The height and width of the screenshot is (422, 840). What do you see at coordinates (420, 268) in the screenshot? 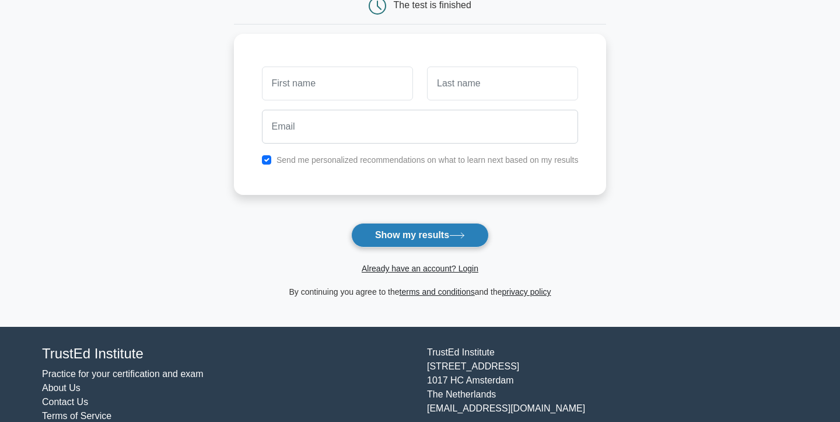
I see `a: Already have an account? Login` at bounding box center [420, 268].